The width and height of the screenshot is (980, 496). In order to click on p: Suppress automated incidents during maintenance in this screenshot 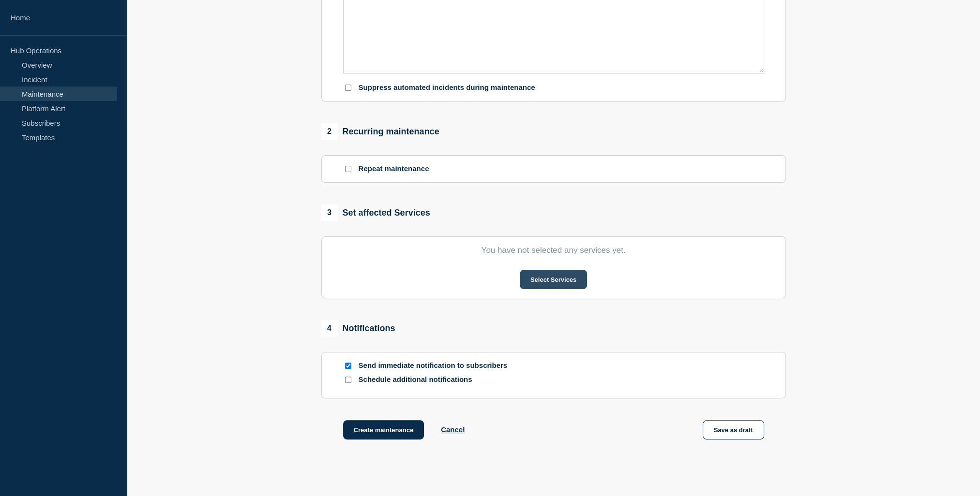, I will do `click(447, 87)`.